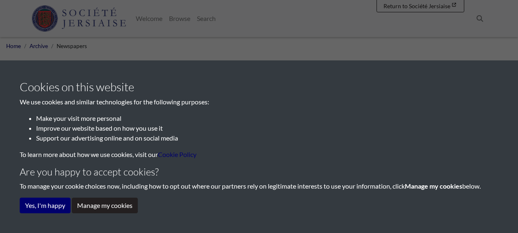 The width and height of the screenshot is (518, 233). What do you see at coordinates (177, 154) in the screenshot?
I see `a: learn more about cookies` at bounding box center [177, 154].